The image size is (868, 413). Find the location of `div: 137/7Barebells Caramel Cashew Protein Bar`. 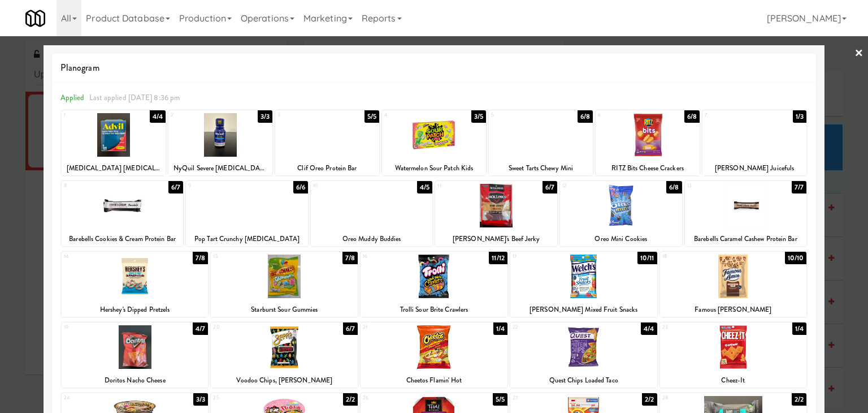

div: 137/7Barebells Caramel Cashew Protein Bar is located at coordinates (746, 214).